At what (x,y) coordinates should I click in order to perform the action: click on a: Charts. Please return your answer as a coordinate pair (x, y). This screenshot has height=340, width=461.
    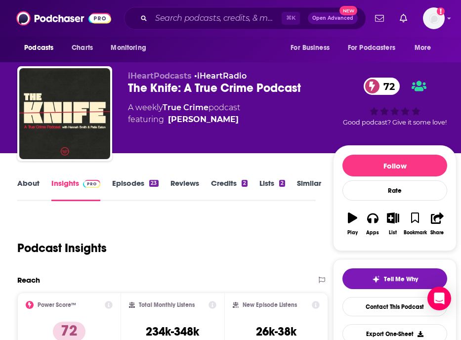
    Looking at the image, I should click on (82, 48).